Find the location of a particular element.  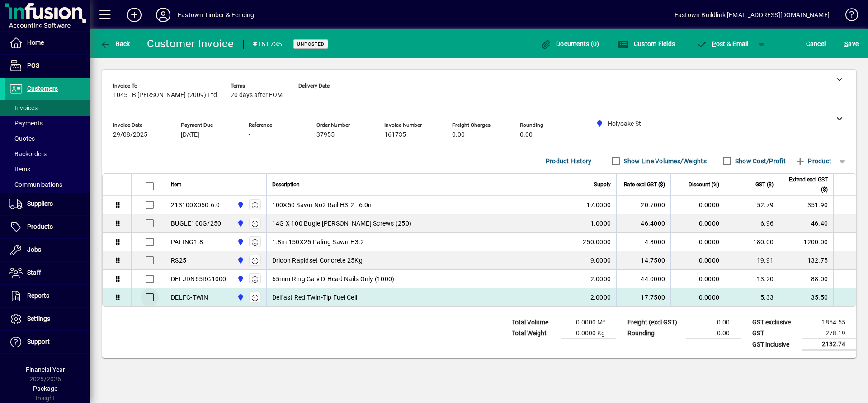

td: 19.91 is located at coordinates (752, 260).